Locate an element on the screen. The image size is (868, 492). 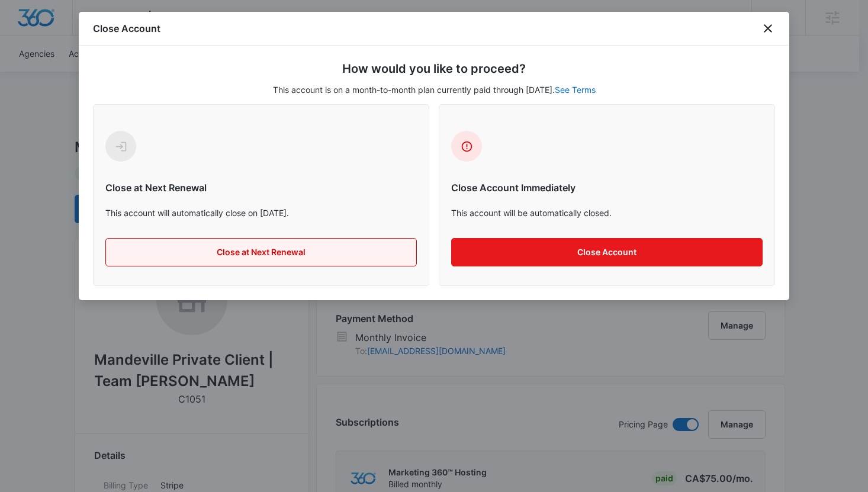
h1: Close Account is located at coordinates (126, 28).